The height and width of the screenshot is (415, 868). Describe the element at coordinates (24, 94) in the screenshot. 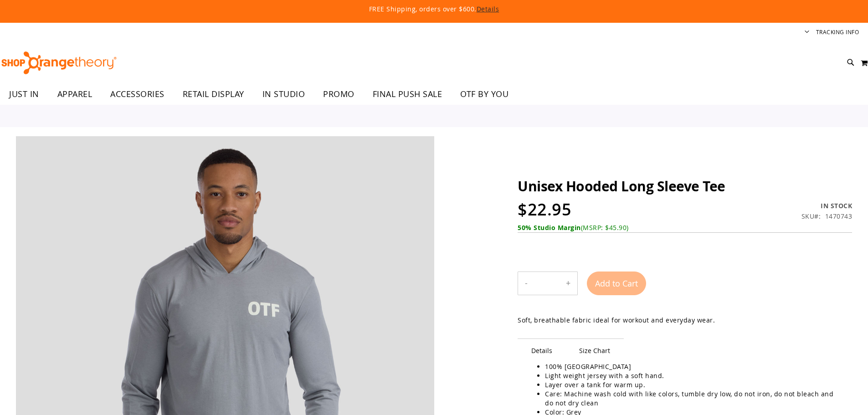

I see `span: JUST IN` at that location.